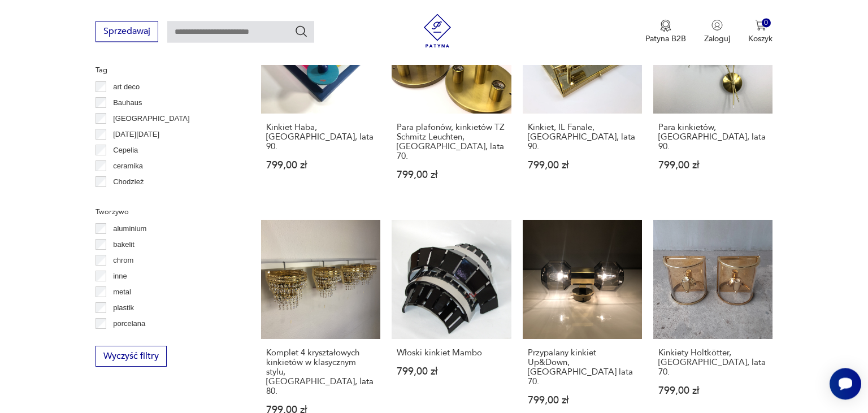  What do you see at coordinates (666, 32) in the screenshot?
I see `a: Ikona medaluPatyna B2B` at bounding box center [666, 32].